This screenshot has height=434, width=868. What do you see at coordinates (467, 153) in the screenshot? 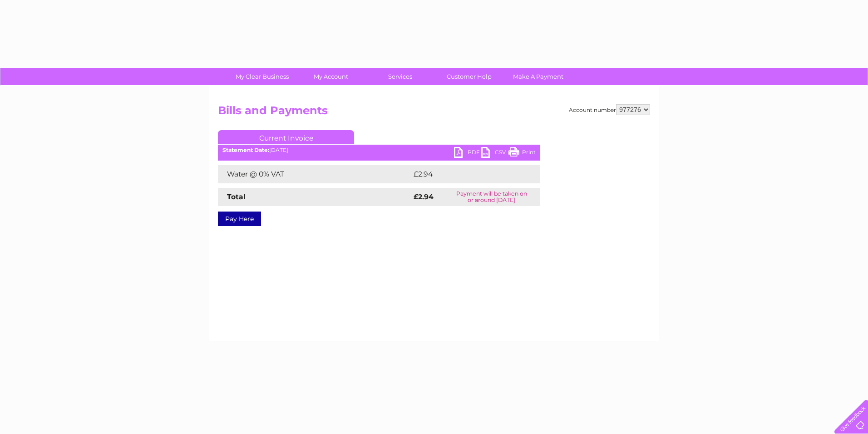
I see `a: PDF` at bounding box center [467, 153].